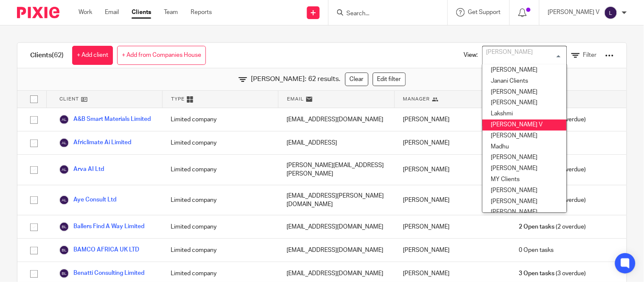 This screenshot has width=644, height=282. I want to click on span: (62), so click(58, 55).